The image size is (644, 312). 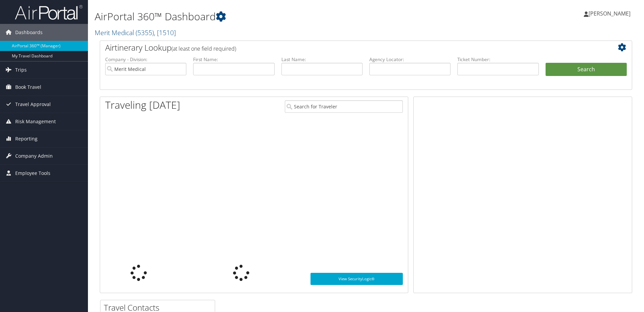 What do you see at coordinates (28, 87) in the screenshot?
I see `span: Book Travel` at bounding box center [28, 87].